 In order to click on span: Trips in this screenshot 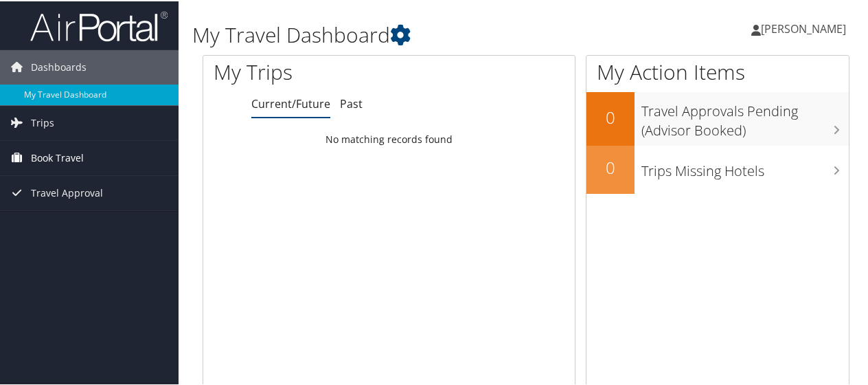, I will do `click(43, 122)`.